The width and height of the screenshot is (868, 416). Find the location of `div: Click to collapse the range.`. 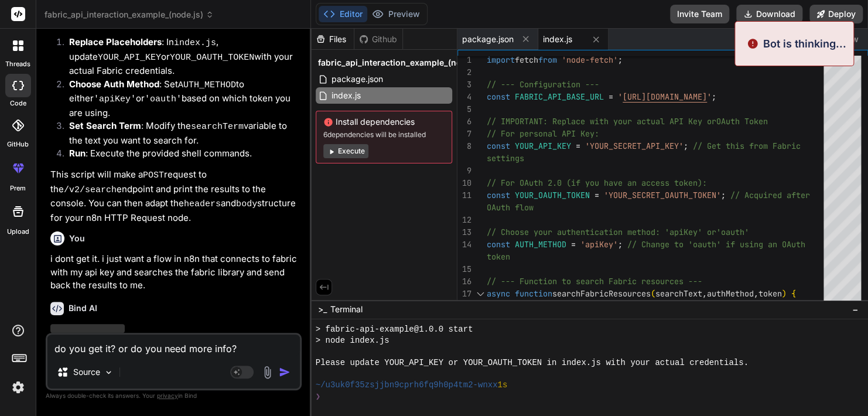

div: Click to collapse the range. is located at coordinates (481, 293).